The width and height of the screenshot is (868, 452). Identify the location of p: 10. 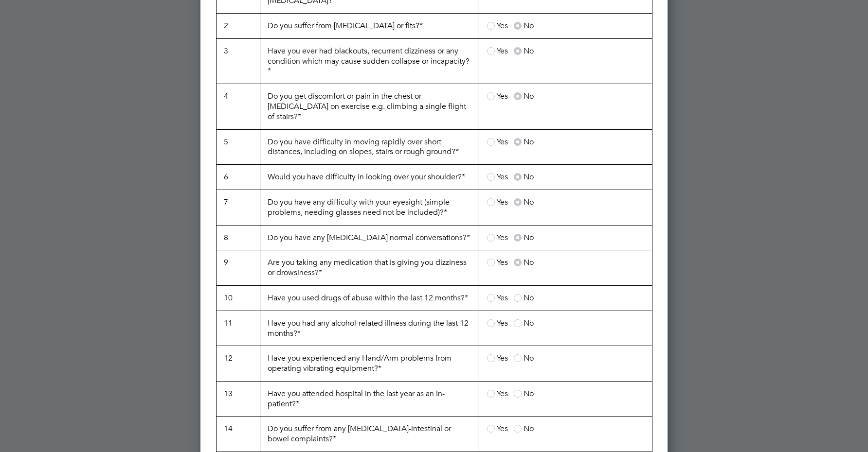
(238, 298).